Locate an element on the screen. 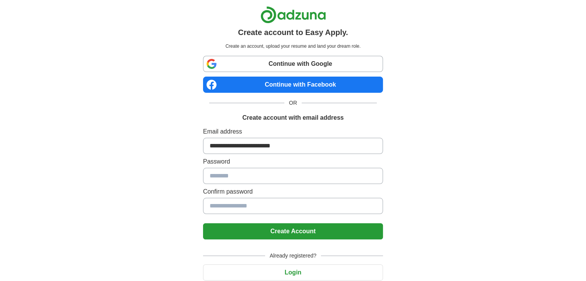 This screenshot has height=281, width=586. h1: Create account with email address is located at coordinates (293, 118).